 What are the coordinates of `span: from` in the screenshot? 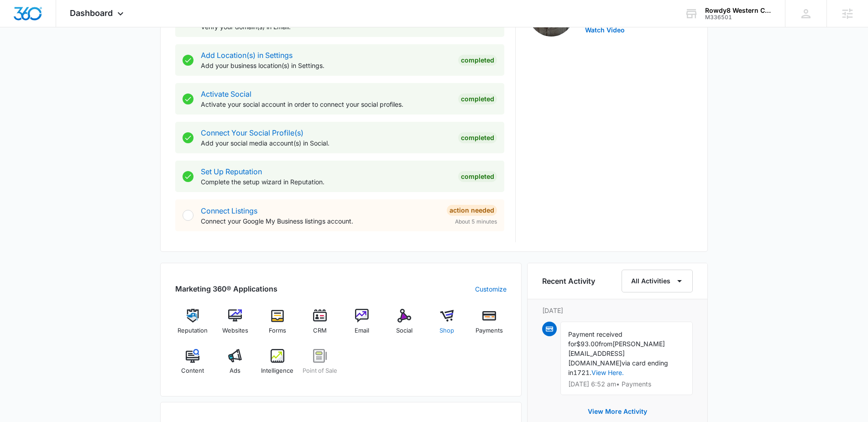 It's located at (605, 344).